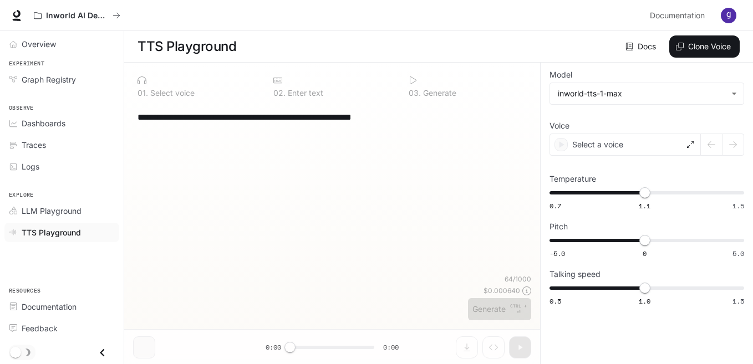 This screenshot has height=364, width=753. I want to click on span: Dark mode toggle, so click(16, 352).